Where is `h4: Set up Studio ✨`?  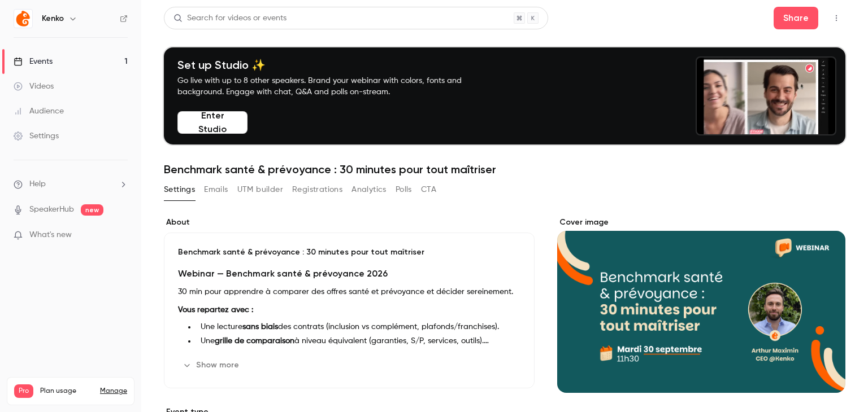 h4: Set up Studio ✨ is located at coordinates (333, 65).